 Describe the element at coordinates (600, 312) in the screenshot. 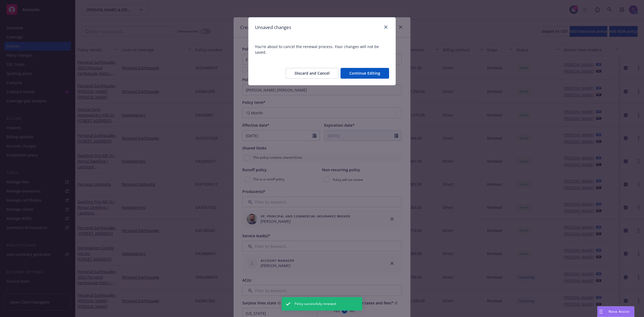

I see `div: Drag to move` at that location.